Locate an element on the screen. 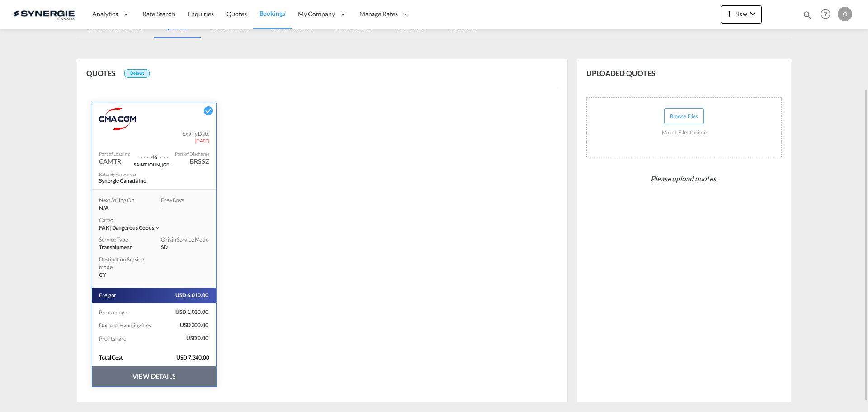 The height and width of the screenshot is (412, 868). span: Transhipment is located at coordinates (115, 247).